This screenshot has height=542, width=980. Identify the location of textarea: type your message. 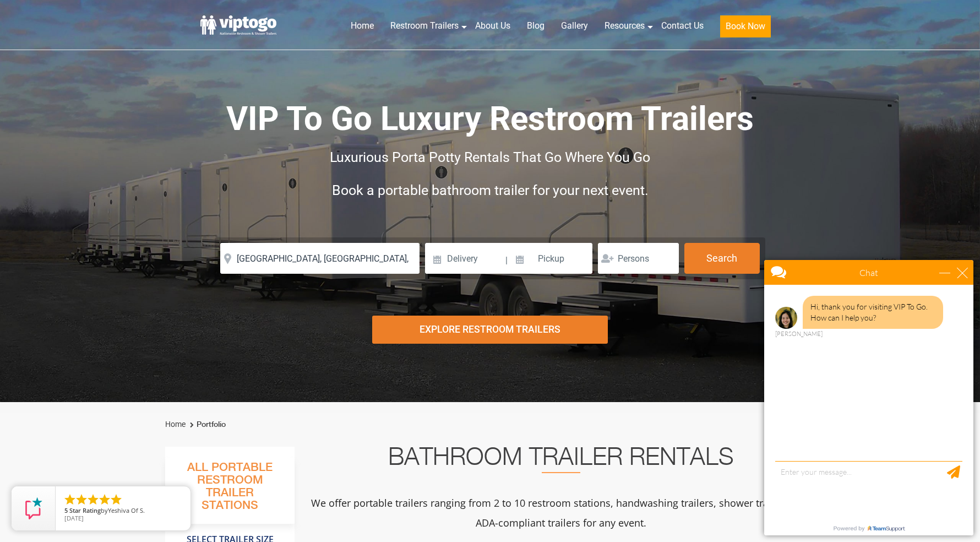
(111, 236).